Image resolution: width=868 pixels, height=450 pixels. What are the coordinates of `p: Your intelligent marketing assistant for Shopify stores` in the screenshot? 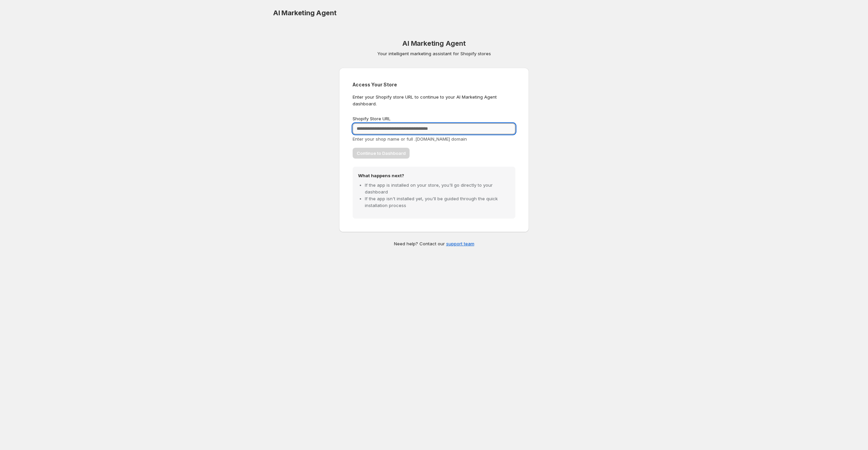 It's located at (434, 54).